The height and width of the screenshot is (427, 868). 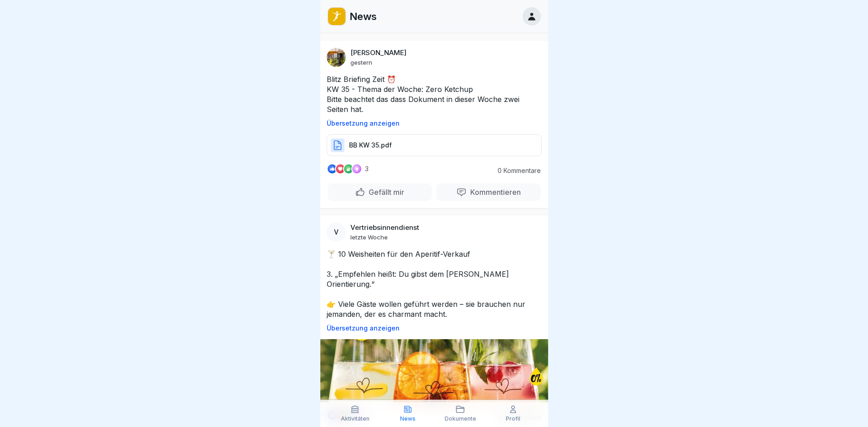 What do you see at coordinates (336, 232) in the screenshot?
I see `div: V` at bounding box center [336, 232].